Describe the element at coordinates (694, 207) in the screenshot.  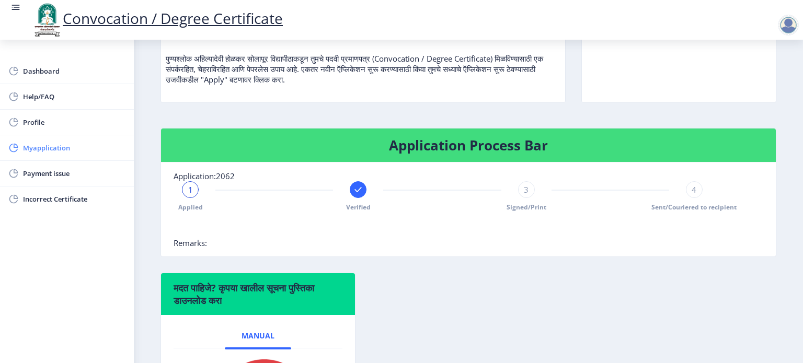
I see `span: Sent/Couriered to recipient` at that location.